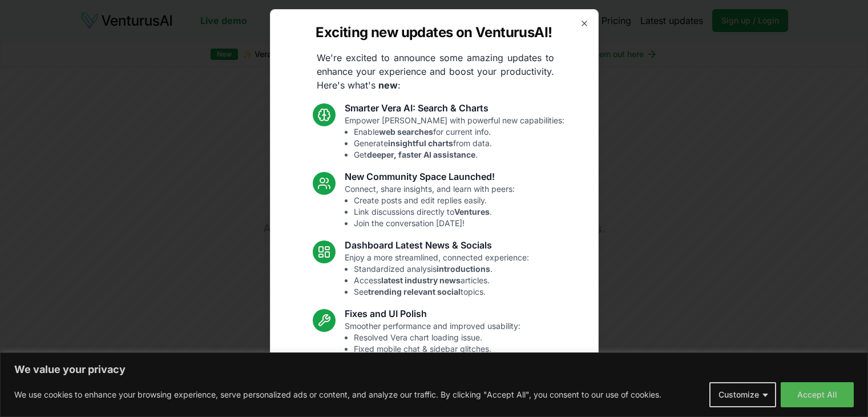  I want to click on strong: new, so click(388, 85).